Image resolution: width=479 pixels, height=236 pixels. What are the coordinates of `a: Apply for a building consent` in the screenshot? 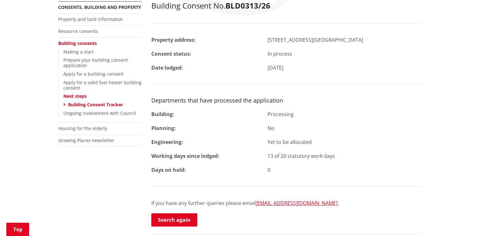 It's located at (93, 74).